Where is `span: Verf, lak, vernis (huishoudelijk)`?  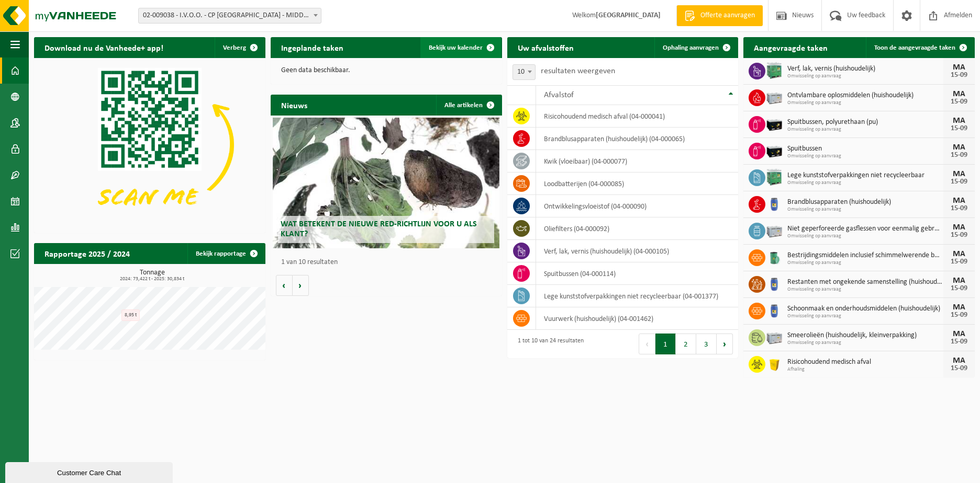 span: Verf, lak, vernis (huishoudelijk) is located at coordinates (865, 69).